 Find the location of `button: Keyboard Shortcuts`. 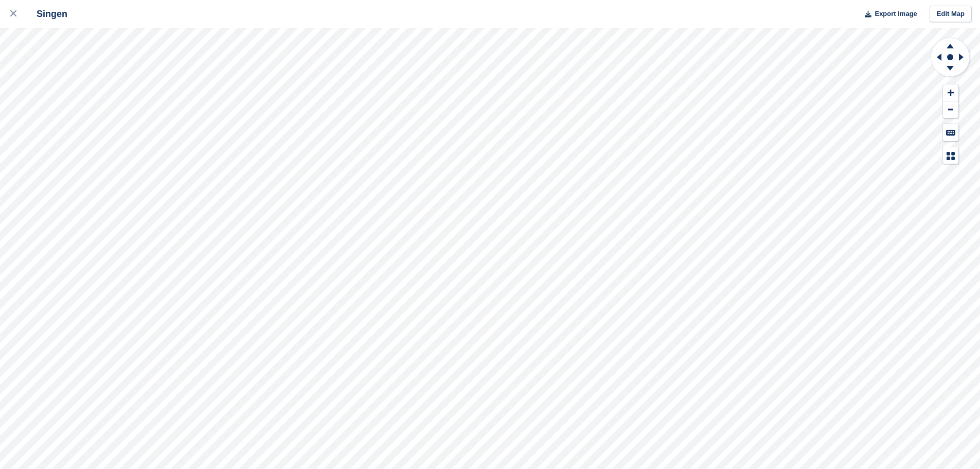

button: Keyboard Shortcuts is located at coordinates (951, 133).